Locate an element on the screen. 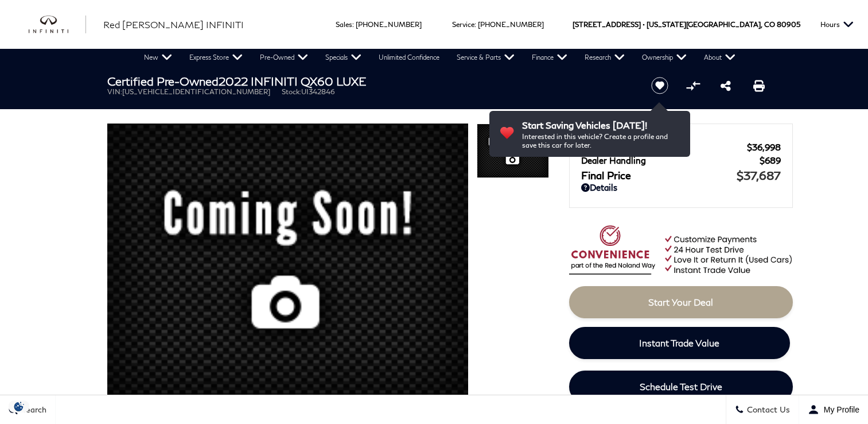 The image size is (868, 424). span: My Profile is located at coordinates (839, 409).